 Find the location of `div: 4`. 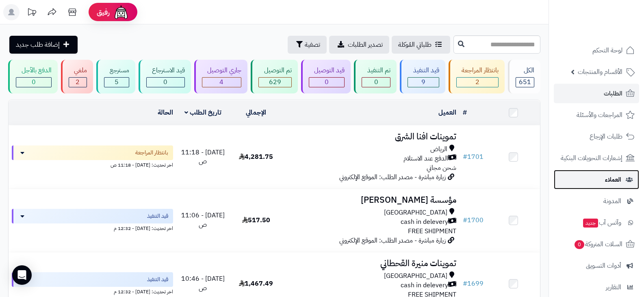

div: 4 is located at coordinates (222, 82).